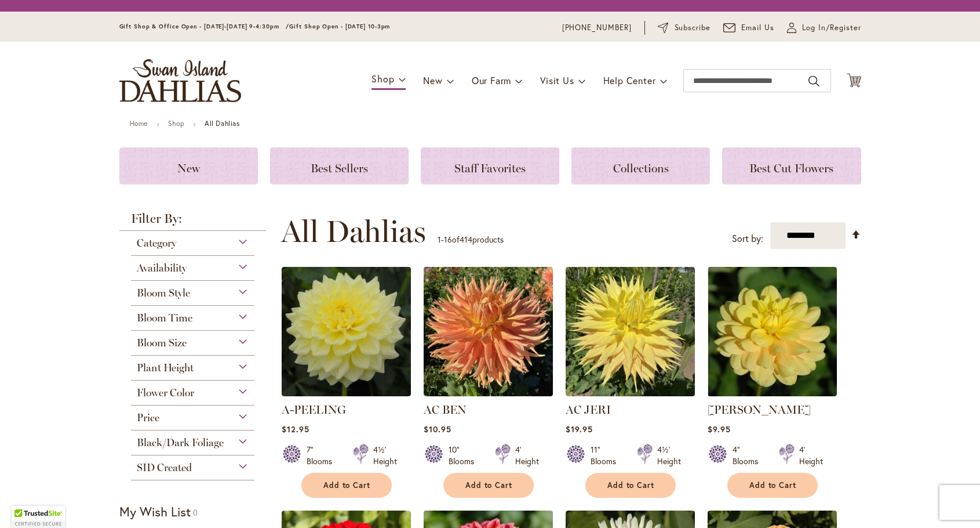  What do you see at coordinates (38, 517) in the screenshot?
I see `div: TrustedSite Certified` at bounding box center [38, 517].